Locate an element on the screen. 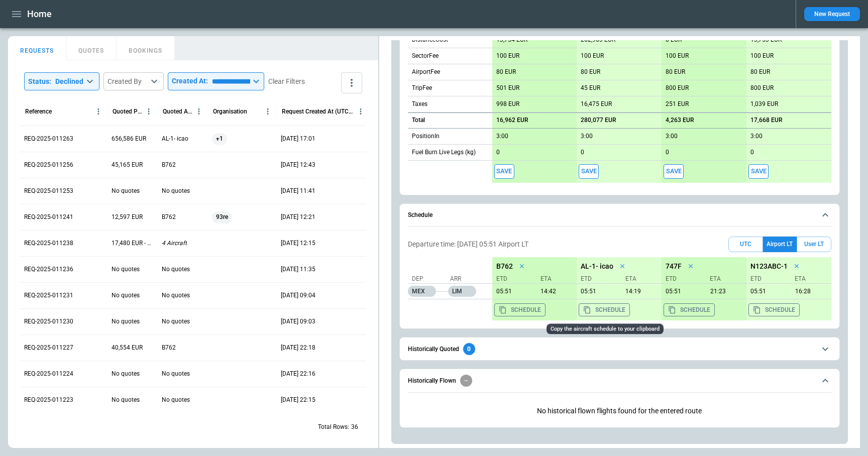  p: PositionIn is located at coordinates (426, 136).